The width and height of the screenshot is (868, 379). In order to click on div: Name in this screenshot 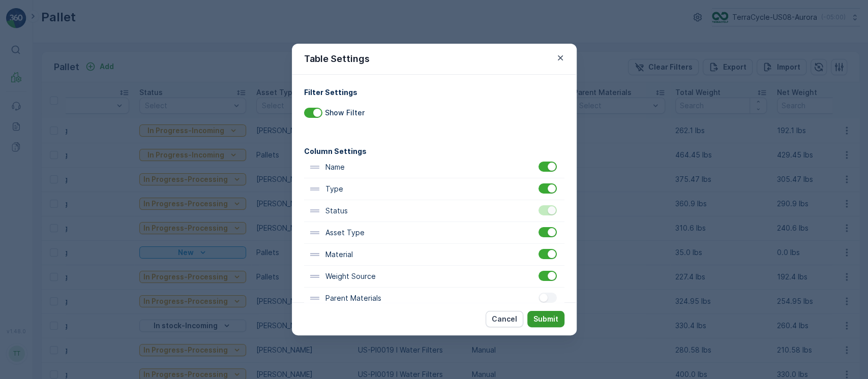, I will do `click(434, 167)`.